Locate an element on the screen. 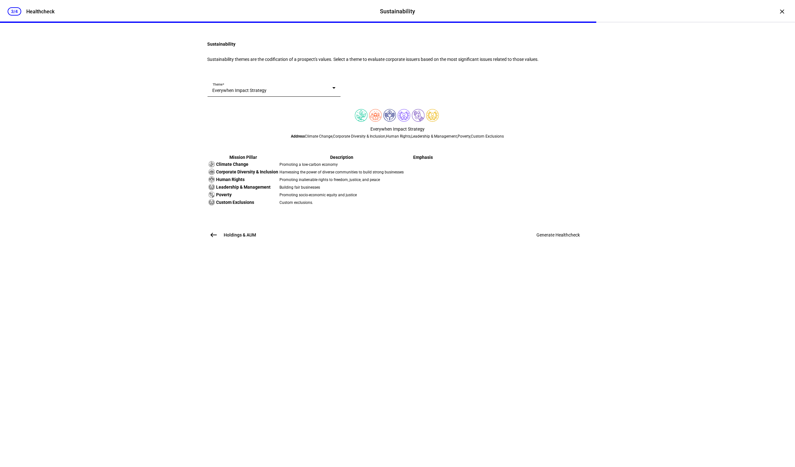 The height and width of the screenshot is (467, 795). span: Generate Healthcheck is located at coordinates (558, 235).